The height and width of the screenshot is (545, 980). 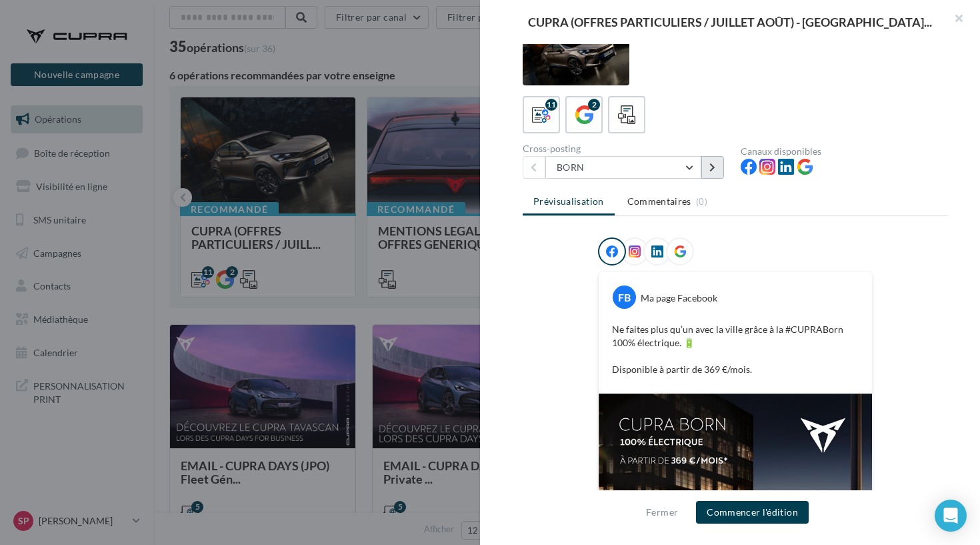 What do you see at coordinates (951, 516) in the screenshot?
I see `div: Open Intercom Messenger` at bounding box center [951, 516].